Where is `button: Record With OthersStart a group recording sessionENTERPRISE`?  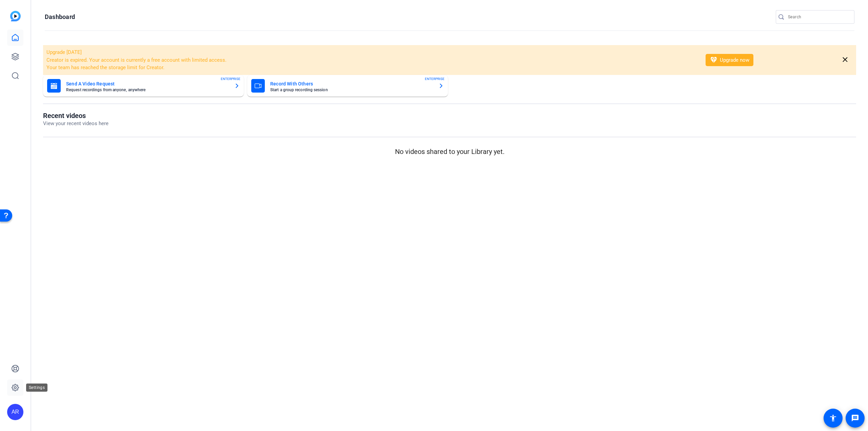
button: Record With OthersStart a group recording sessionENTERPRISE is located at coordinates (348, 86).